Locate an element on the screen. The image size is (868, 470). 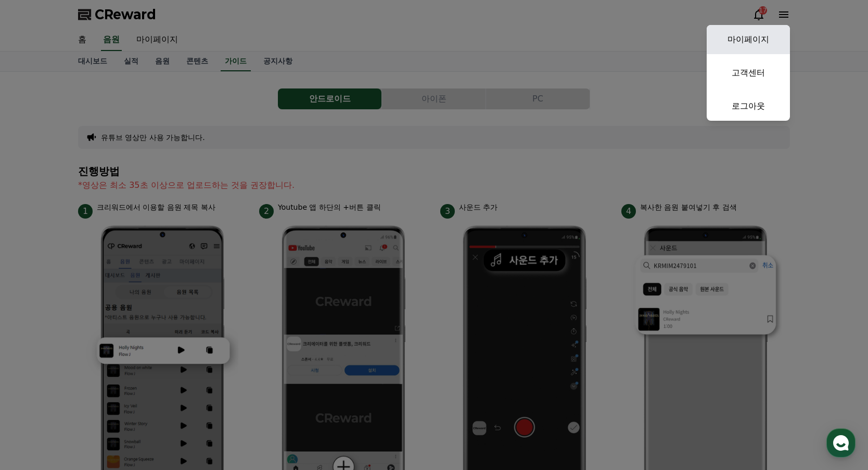
span: 설정 is located at coordinates (167, 350).